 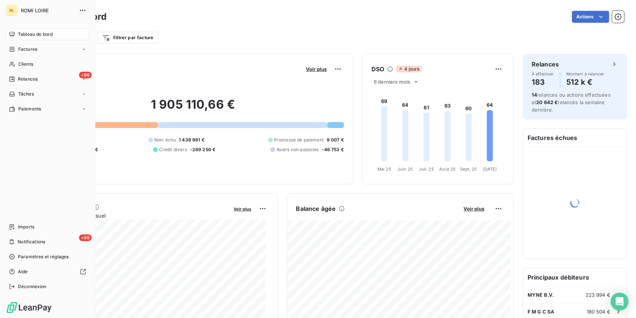 I want to click on span: Paiements, so click(x=29, y=109).